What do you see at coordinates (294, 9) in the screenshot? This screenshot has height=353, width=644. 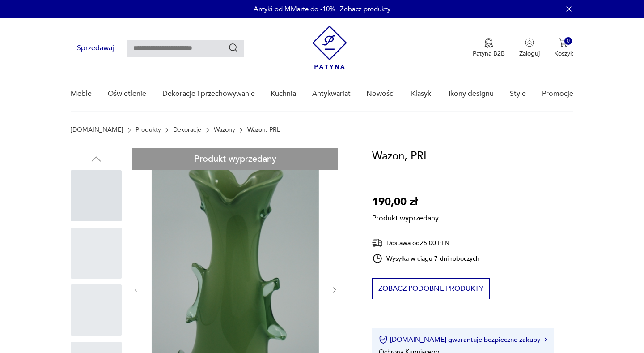 I see `p: Antyki od MMarte do -10%` at bounding box center [294, 9].